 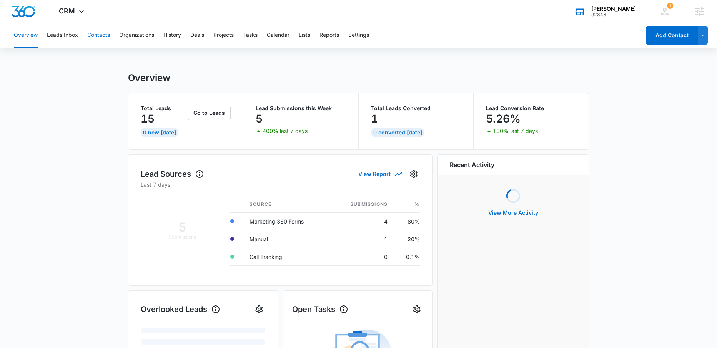 What do you see at coordinates (223, 35) in the screenshot?
I see `button: Projects` at bounding box center [223, 35].